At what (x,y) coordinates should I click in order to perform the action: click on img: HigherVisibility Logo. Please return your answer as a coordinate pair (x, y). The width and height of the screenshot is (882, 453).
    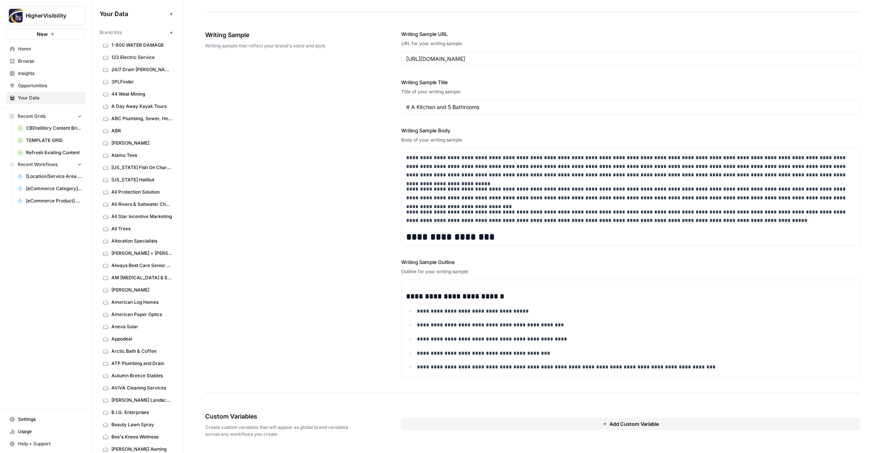
    Looking at the image, I should click on (16, 16).